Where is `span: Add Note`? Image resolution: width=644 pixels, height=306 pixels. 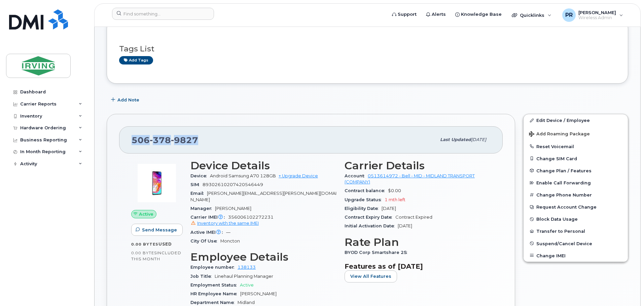 span: Add Note is located at coordinates (128, 100).